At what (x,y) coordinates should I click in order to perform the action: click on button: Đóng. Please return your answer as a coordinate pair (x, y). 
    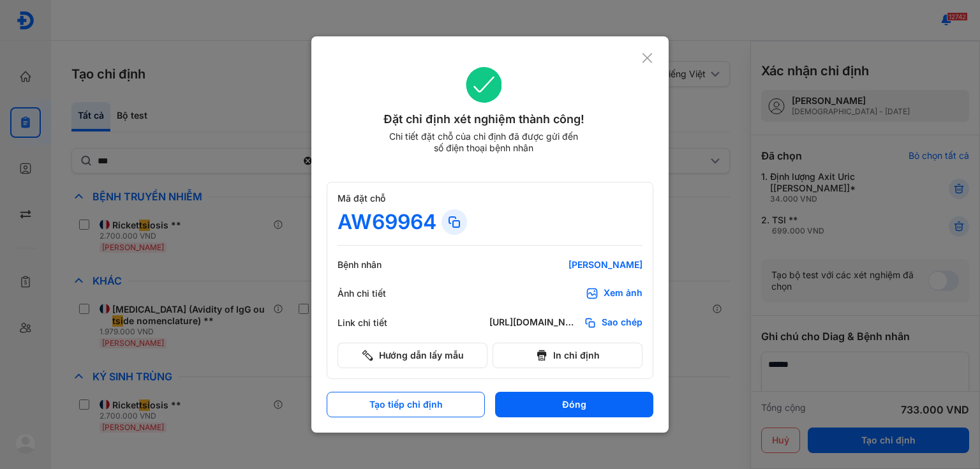
    Looking at the image, I should click on (574, 405).